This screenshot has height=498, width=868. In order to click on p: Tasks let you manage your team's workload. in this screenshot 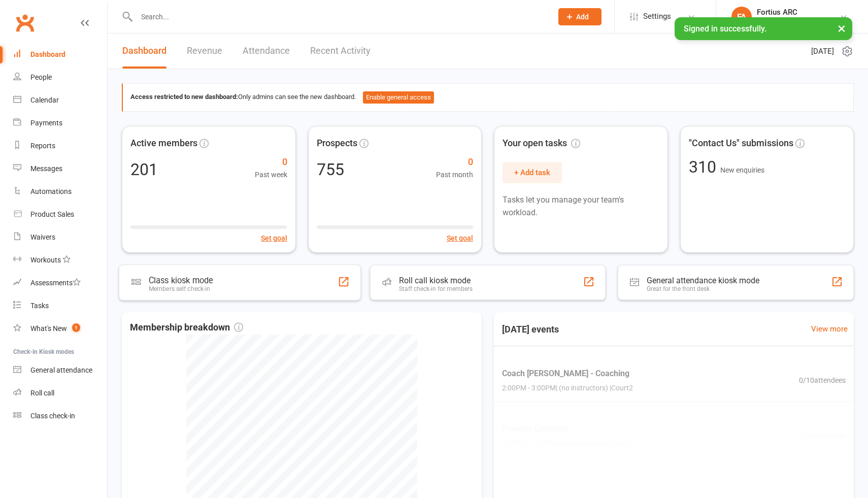, I will do `click(580, 206)`.